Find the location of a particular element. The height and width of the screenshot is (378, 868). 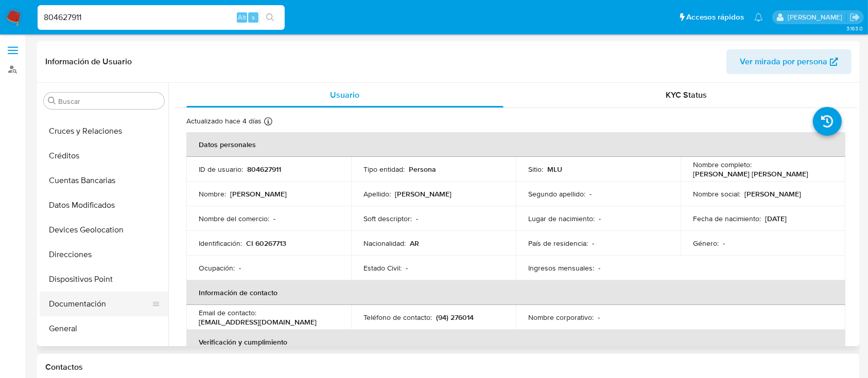

p: Nombre : is located at coordinates (212, 194).